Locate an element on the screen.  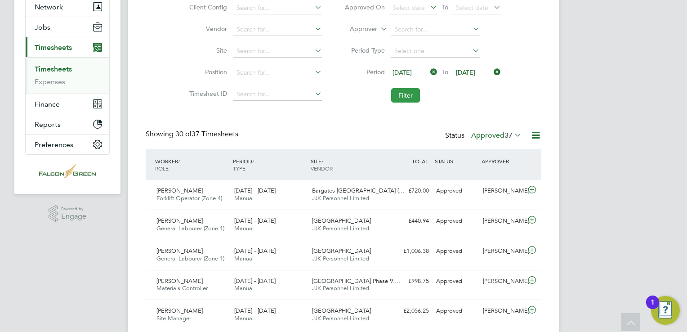
span: Jobs is located at coordinates (42, 27).